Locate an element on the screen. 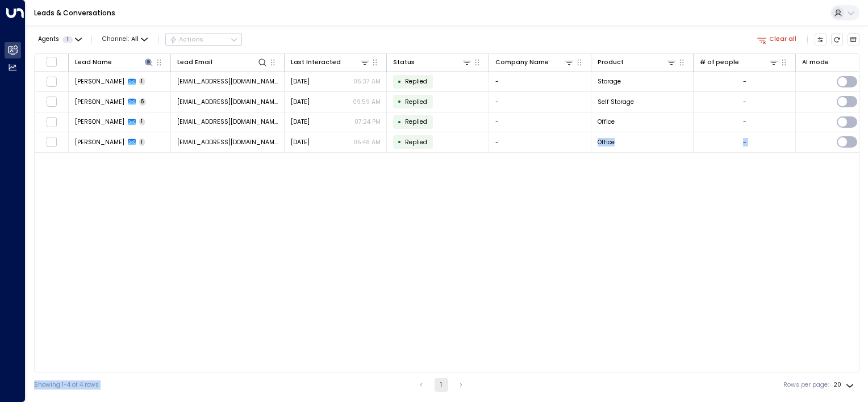 This screenshot has width=868, height=402. span: Mar 06, 2025 is located at coordinates (300, 142).